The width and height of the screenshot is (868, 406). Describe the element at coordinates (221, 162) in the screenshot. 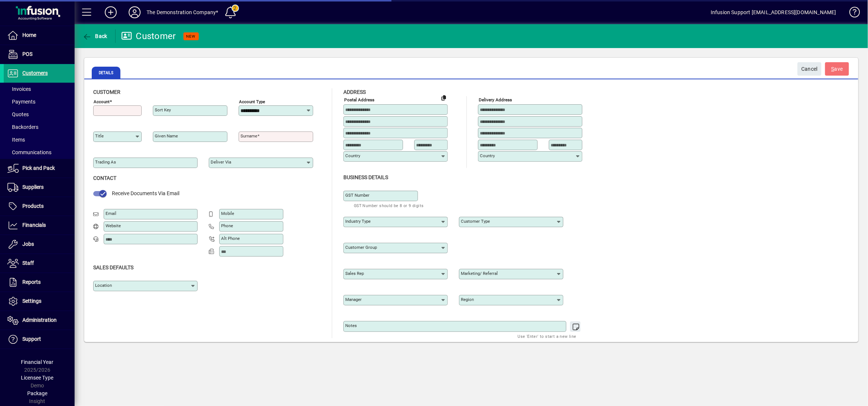

I see `mat-label: Deliver via` at that location.